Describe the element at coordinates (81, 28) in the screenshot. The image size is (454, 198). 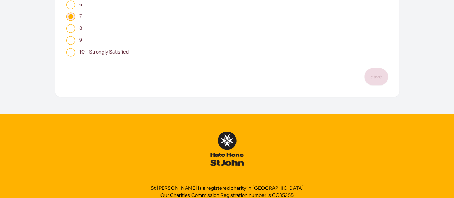
I see `span: 8` at that location.